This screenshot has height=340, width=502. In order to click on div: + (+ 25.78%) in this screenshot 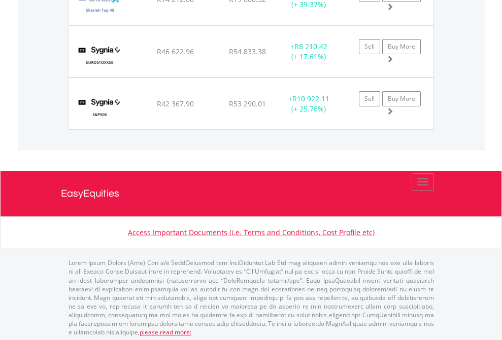, I will do `click(308, 104)`.